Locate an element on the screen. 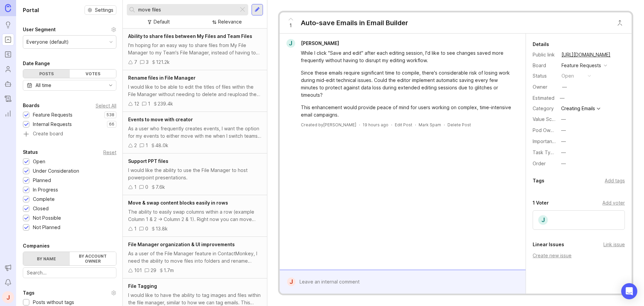 The width and height of the screenshot is (644, 306). a: Move & swap content blocks easily in rowsThe ability to easily swap columns within a row (example... is located at coordinates (195, 216).